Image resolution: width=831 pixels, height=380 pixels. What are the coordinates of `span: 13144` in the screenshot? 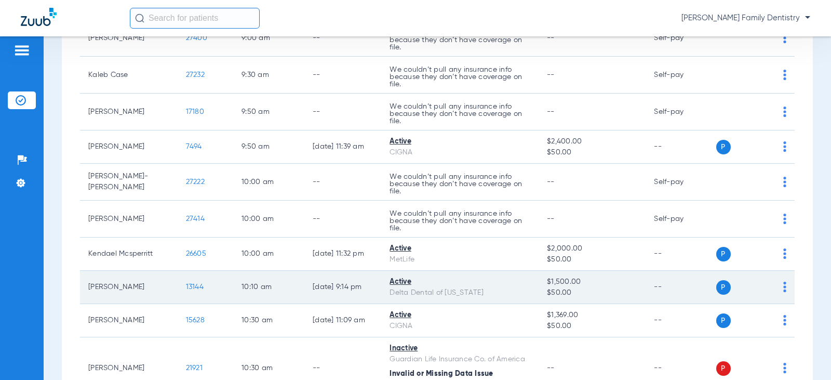 It's located at (195, 287).